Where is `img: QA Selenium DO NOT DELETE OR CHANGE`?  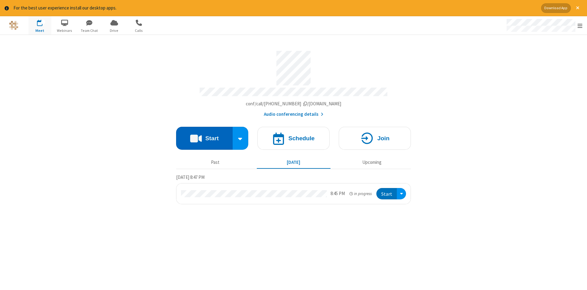 img: QA Selenium DO NOT DELETE OR CHANGE is located at coordinates (14, 25).